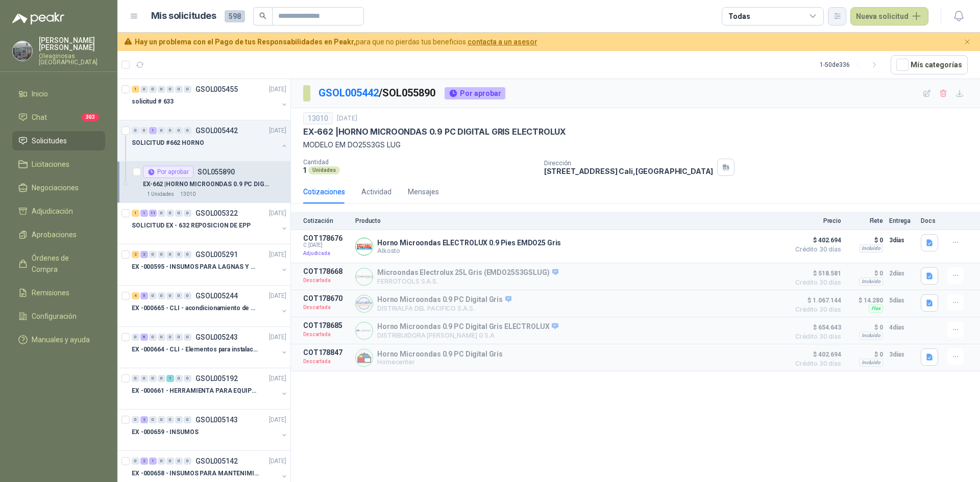 The image size is (980, 482). What do you see at coordinates (54, 235) in the screenshot?
I see `span: Aprobaciones` at bounding box center [54, 235].